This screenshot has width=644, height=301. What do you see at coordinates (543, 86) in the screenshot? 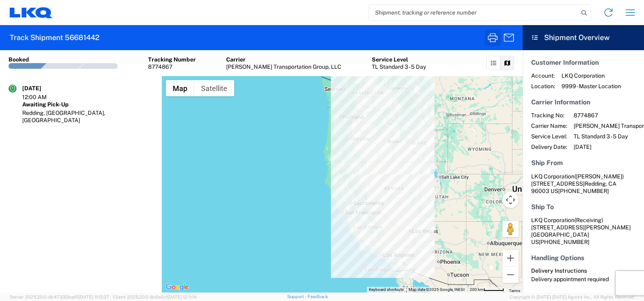
I see `span: Location:` at bounding box center [543, 86].